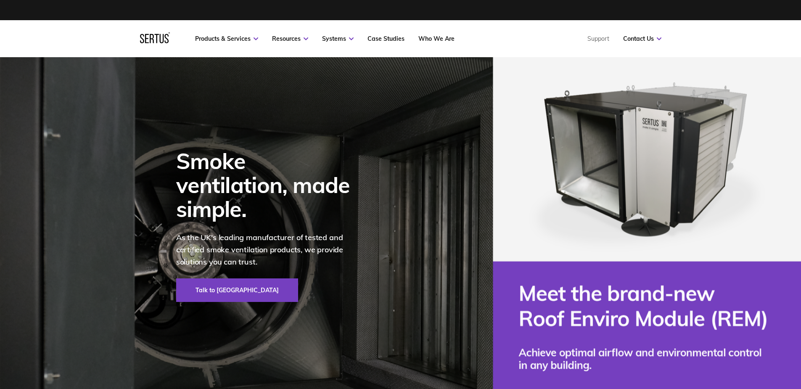 This screenshot has height=389, width=801. I want to click on a: Support, so click(598, 39).